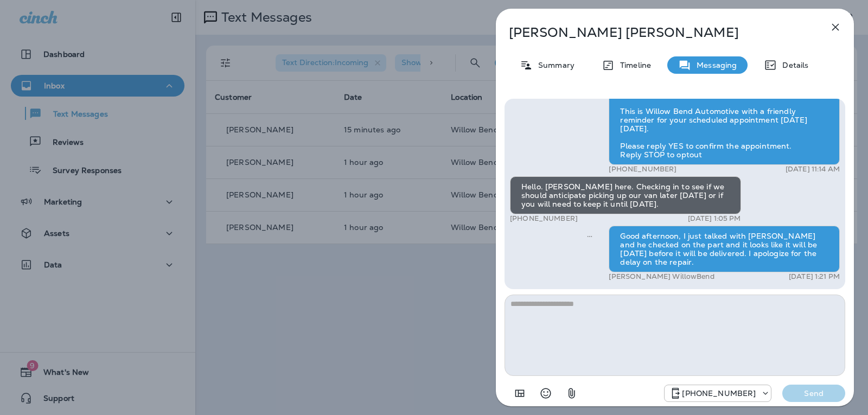  Describe the element at coordinates (718, 393) in the screenshot. I see `div: +1 (813) 497-4455` at that location.